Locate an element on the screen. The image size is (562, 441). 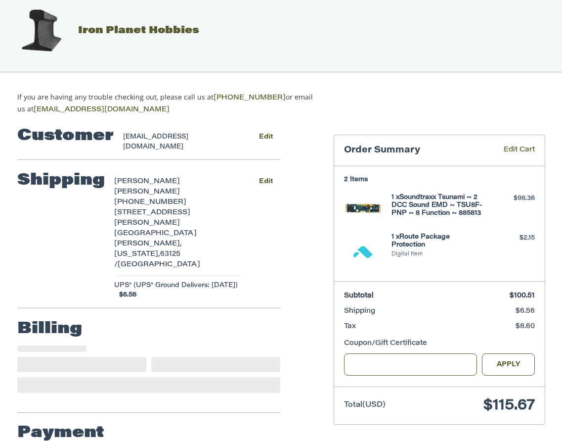
p: If you are having any trouble checking out, please call us at or email us at is located at coordinates (168, 103).